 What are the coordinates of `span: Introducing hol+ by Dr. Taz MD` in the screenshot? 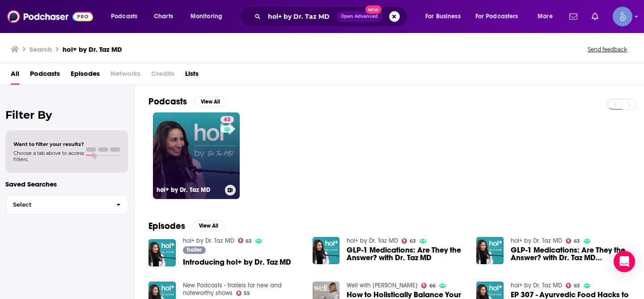 It's located at (237, 262).